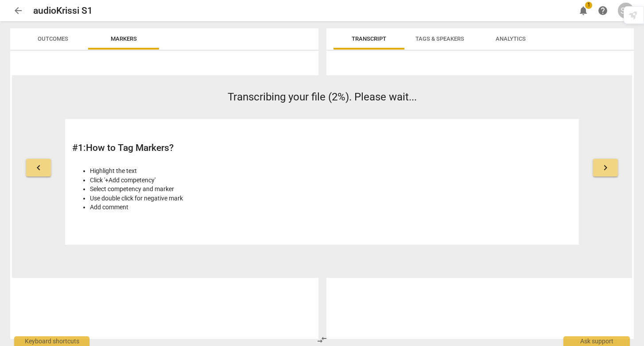 Image resolution: width=644 pixels, height=346 pixels. What do you see at coordinates (53, 38) in the screenshot?
I see `span: Outcomes` at bounding box center [53, 38].